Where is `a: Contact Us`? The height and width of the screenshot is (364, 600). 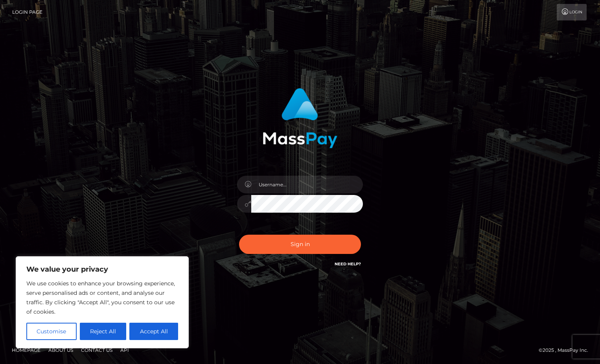
a: Contact Us is located at coordinates (97, 350).